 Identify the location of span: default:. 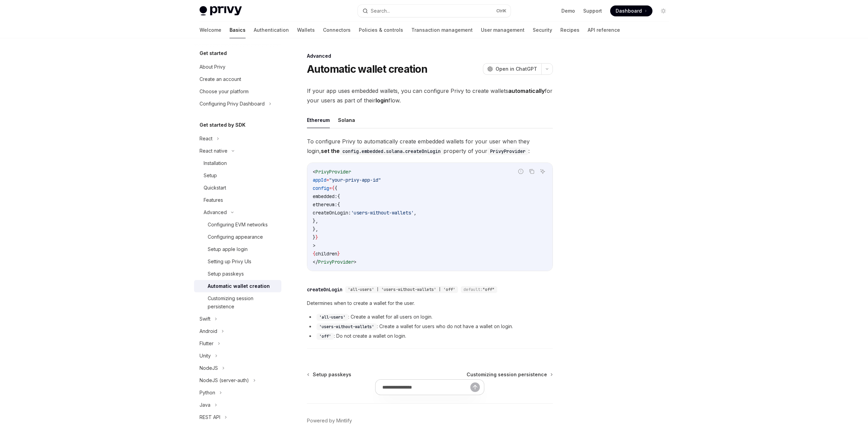
(473, 289).